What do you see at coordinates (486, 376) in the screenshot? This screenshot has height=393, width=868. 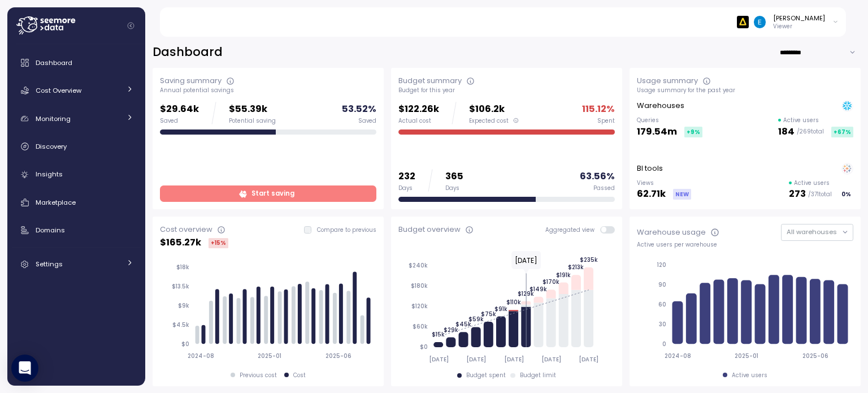 I see `div: Budget spent` at bounding box center [486, 376].